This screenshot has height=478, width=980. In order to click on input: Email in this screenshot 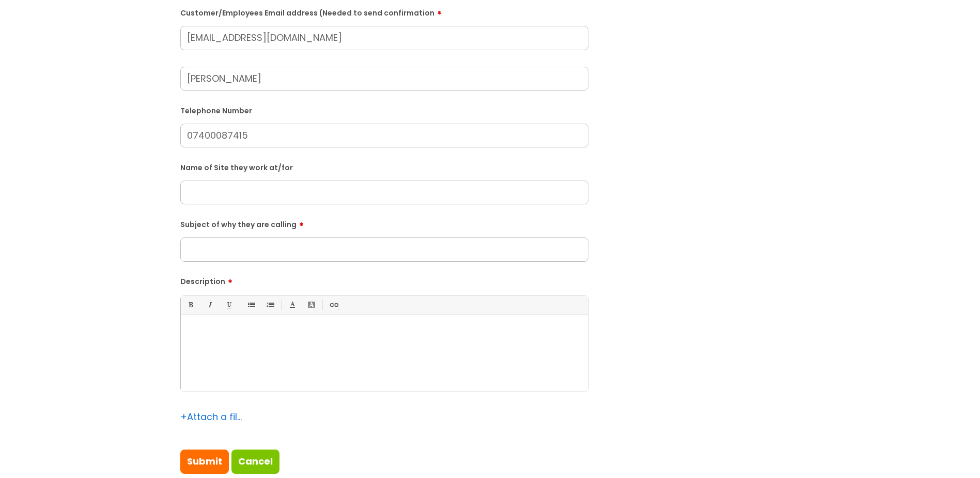, I will do `click(384, 38)`.